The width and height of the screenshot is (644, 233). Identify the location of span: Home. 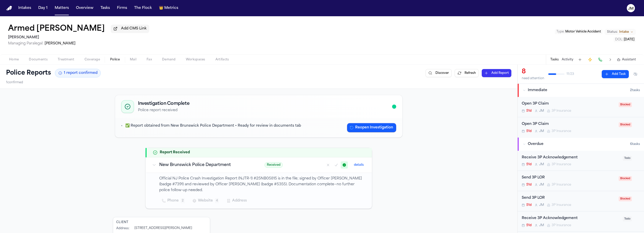
(14, 60).